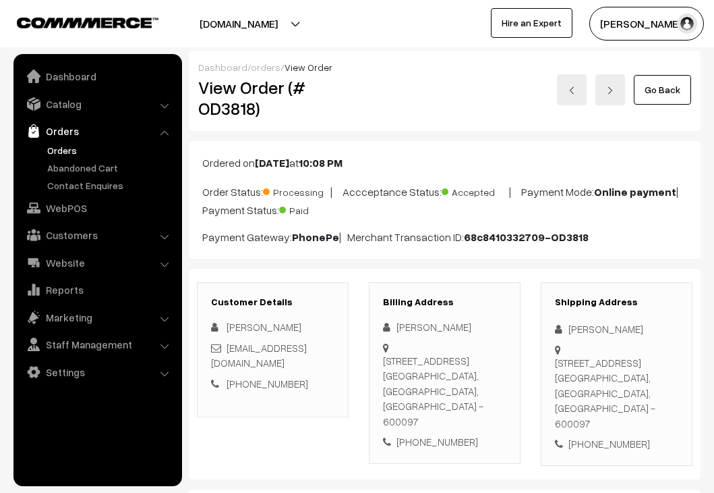  Describe the element at coordinates (445, 200) in the screenshot. I see `p: Order Status: | Accceptance Status: | Payment Mode: | Payment Status:` at that location.